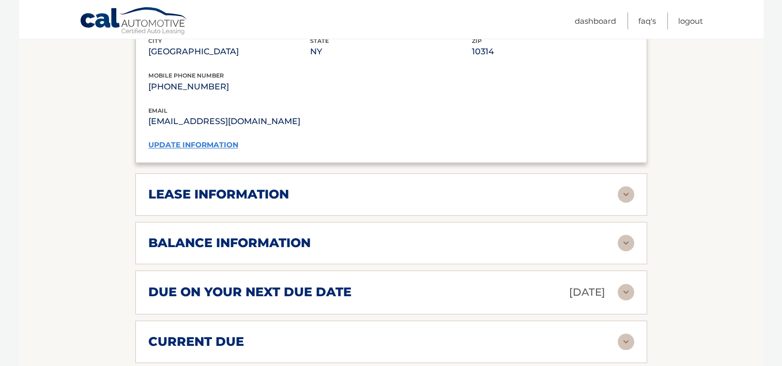 Image resolution: width=782 pixels, height=366 pixels. I want to click on a: Logout, so click(690, 21).